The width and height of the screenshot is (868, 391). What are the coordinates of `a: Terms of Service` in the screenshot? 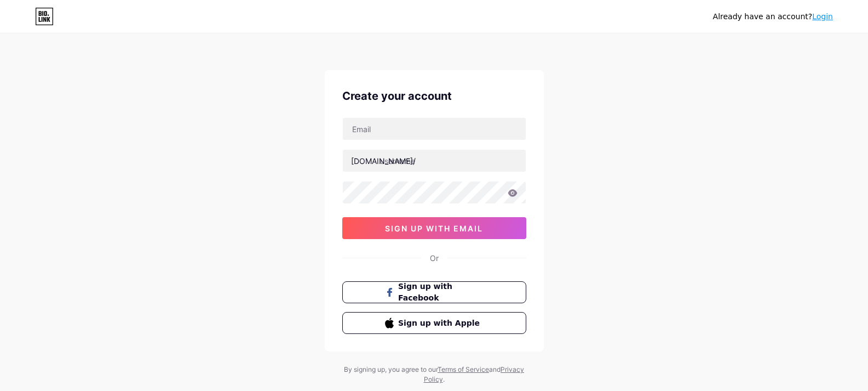 It's located at (463, 369).